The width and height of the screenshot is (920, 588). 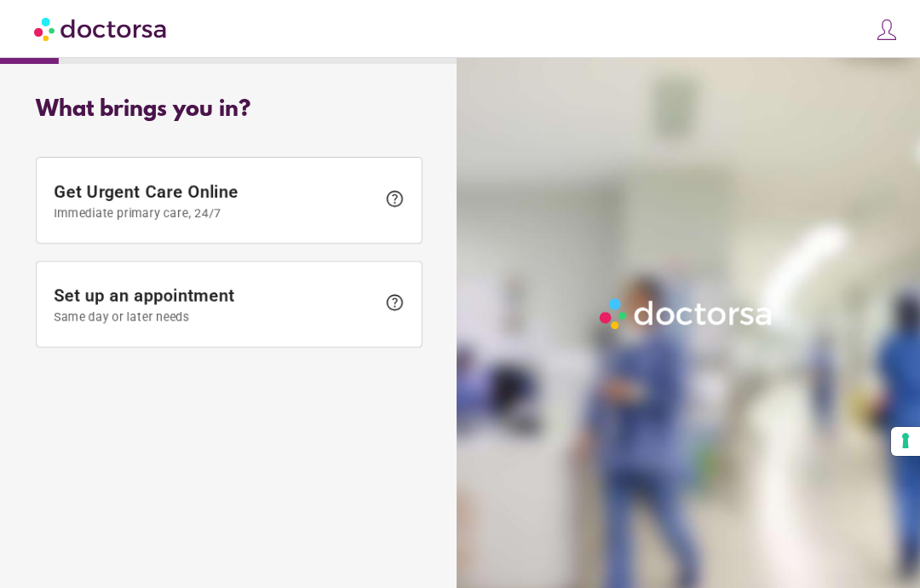 What do you see at coordinates (886, 30) in the screenshot?
I see `img: icons8-customer-100.png` at bounding box center [886, 30].